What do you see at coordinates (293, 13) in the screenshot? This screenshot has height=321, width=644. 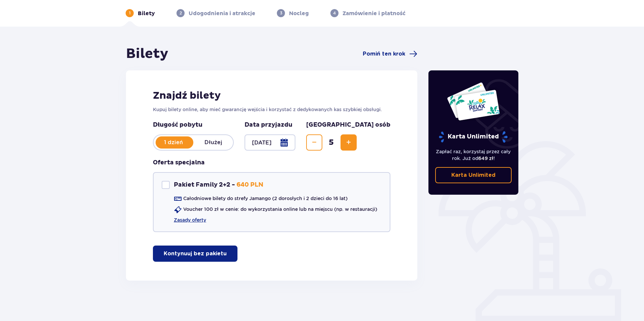 I see `div: 3Nocleg` at bounding box center [293, 13].